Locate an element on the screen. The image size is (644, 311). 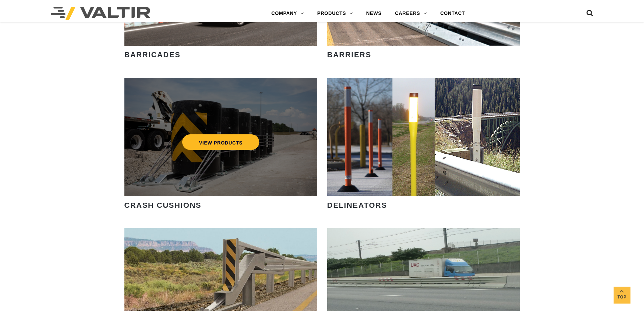
strong: BARRICADES is located at coordinates (153, 55).